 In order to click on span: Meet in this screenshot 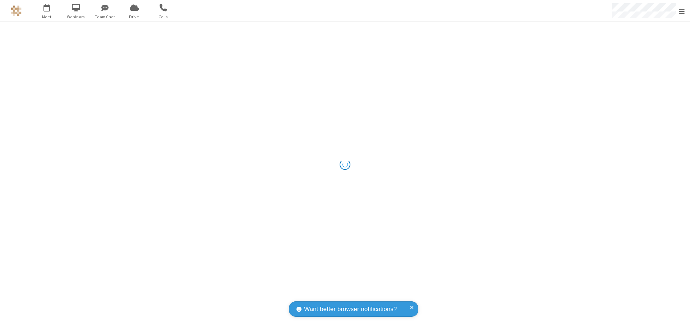, I will do `click(47, 17)`.